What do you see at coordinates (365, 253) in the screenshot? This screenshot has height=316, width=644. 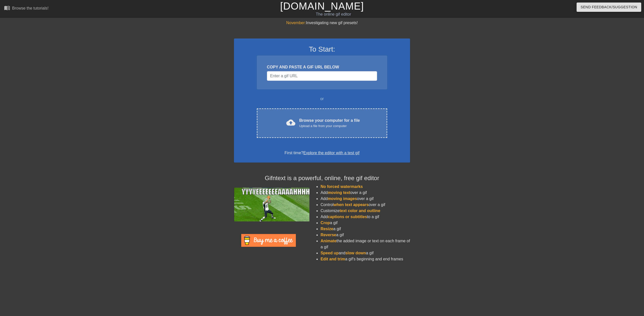 I see `li: and a gif` at bounding box center [365, 253].